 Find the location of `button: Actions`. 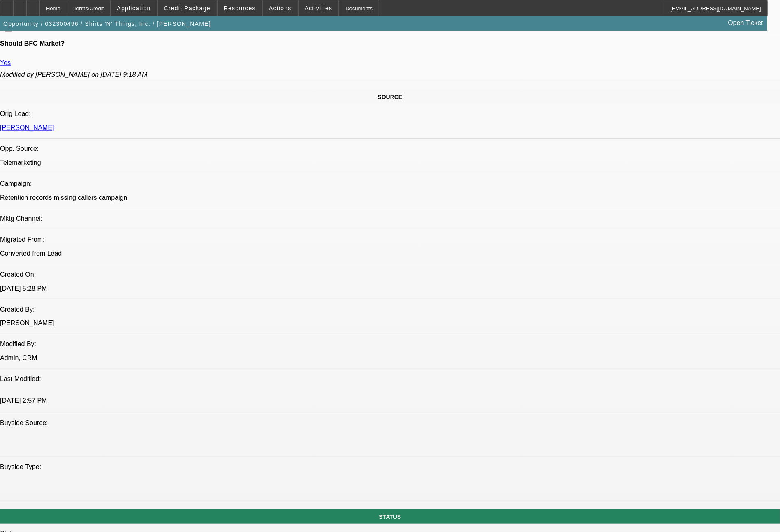

button: Actions is located at coordinates (280, 8).